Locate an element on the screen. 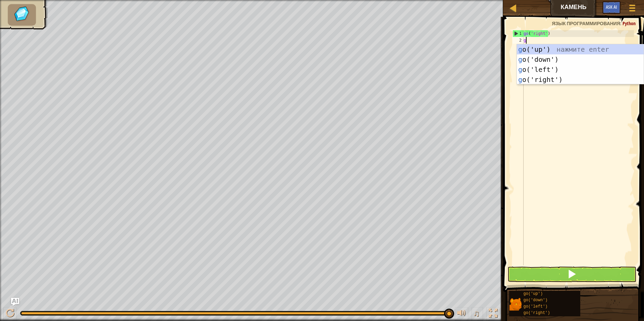 This screenshot has height=321, width=644. span: go('left') is located at coordinates (536, 306).